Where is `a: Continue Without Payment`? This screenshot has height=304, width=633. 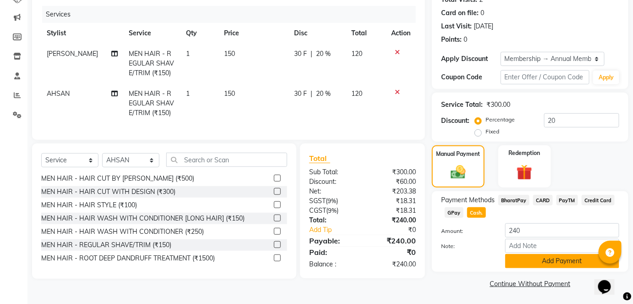 a: Continue Without Payment is located at coordinates (530, 283).